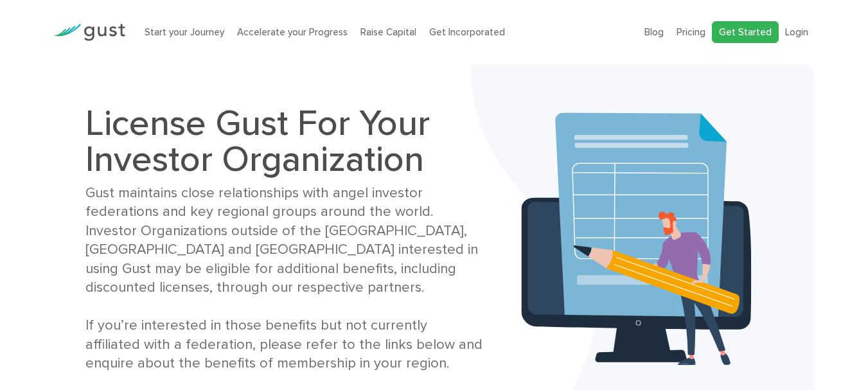  I want to click on a: Get Incorporated, so click(467, 32).